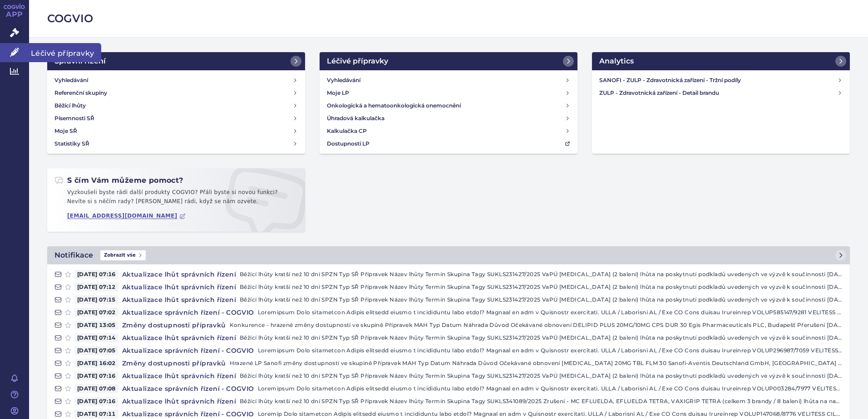 This screenshot has height=419, width=868. What do you see at coordinates (357, 61) in the screenshot?
I see `h2: Léčivé přípravky` at bounding box center [357, 61].